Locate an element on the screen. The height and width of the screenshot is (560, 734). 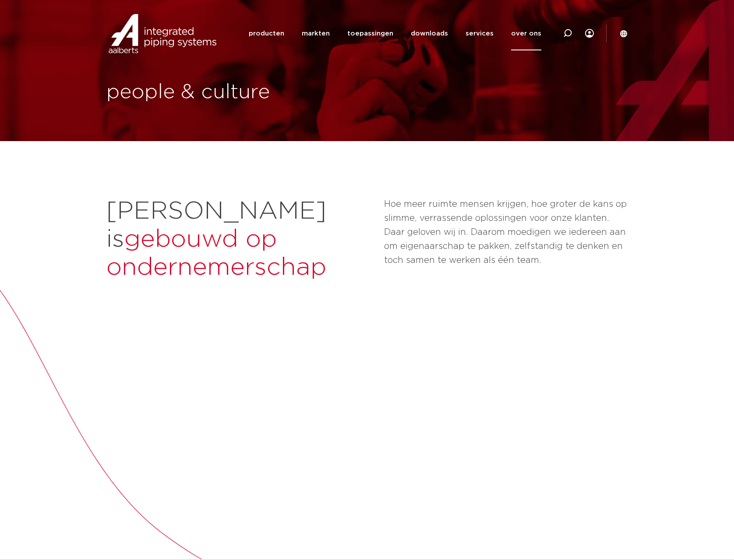
span: gebouwd op ondernemerschap is located at coordinates (216, 253).